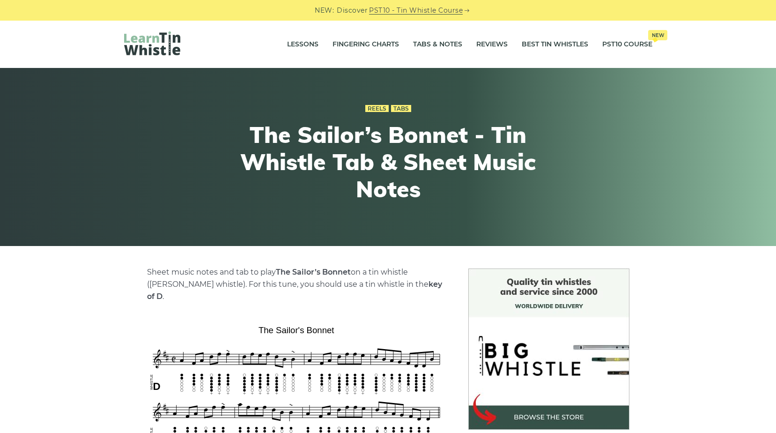 Image resolution: width=776 pixels, height=433 pixels. I want to click on a: PST10 CourseNew, so click(627, 45).